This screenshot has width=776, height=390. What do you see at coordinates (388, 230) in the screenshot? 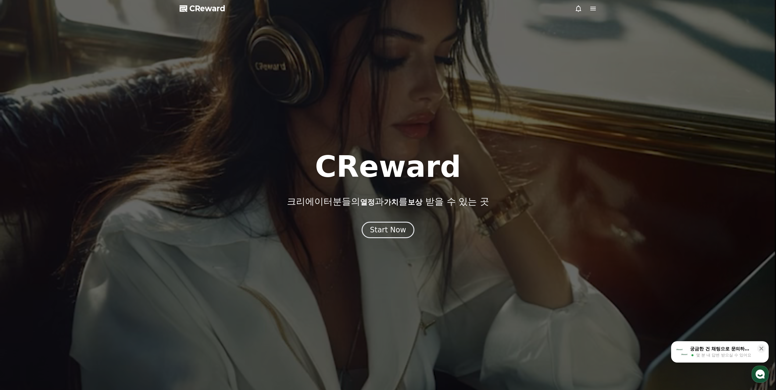
I see `div: Start Now` at bounding box center [388, 230].